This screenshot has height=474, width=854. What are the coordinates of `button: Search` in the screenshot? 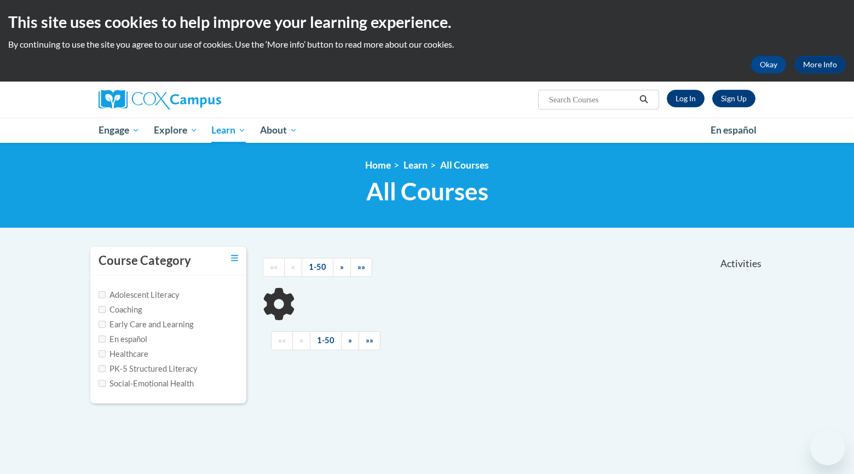 It's located at (644, 100).